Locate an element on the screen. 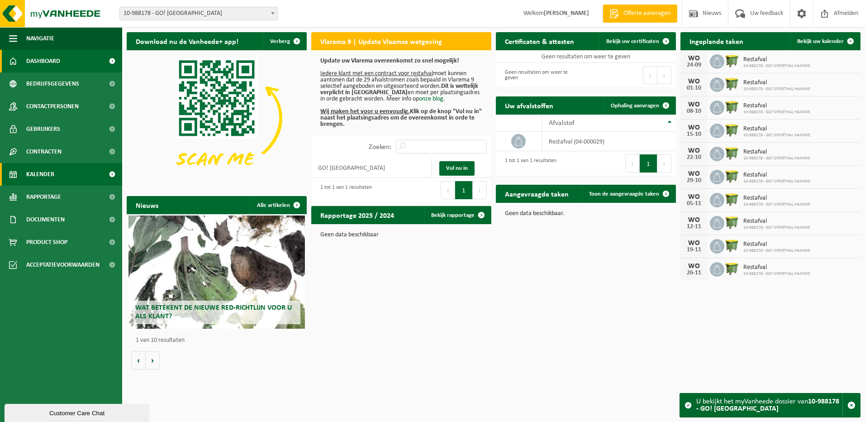  u: Wij maken het voor u eenvoudig. is located at coordinates (365, 111).